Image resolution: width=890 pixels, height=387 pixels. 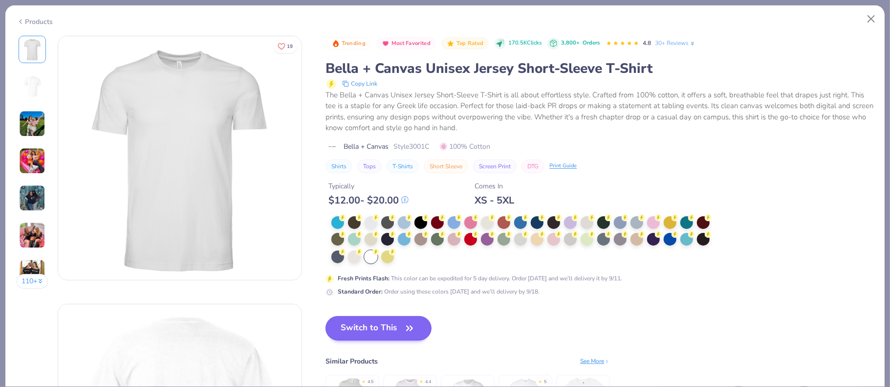 What do you see at coordinates (581, 43) in the screenshot?
I see `div: 3,800+` at bounding box center [581, 43].